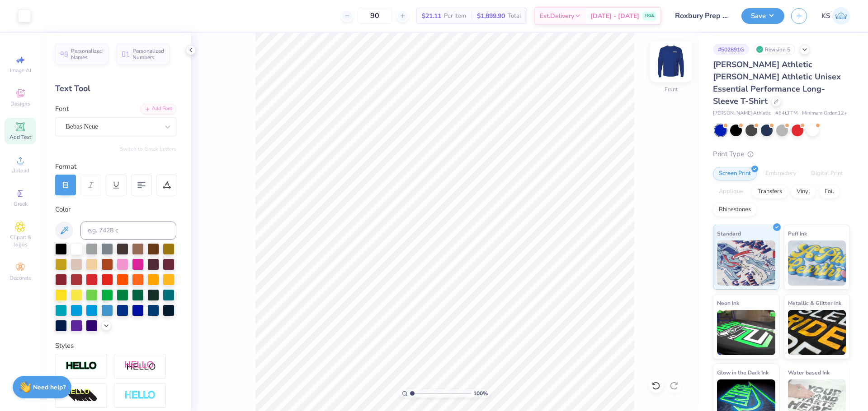 This screenshot has height=411, width=868. Describe the element at coordinates (20, 278) in the screenshot. I see `span: Decorate` at that location.